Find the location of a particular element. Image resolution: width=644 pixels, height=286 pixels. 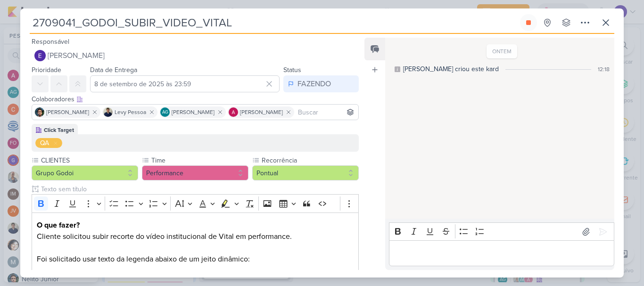

div: 12:18 is located at coordinates (603, 69).